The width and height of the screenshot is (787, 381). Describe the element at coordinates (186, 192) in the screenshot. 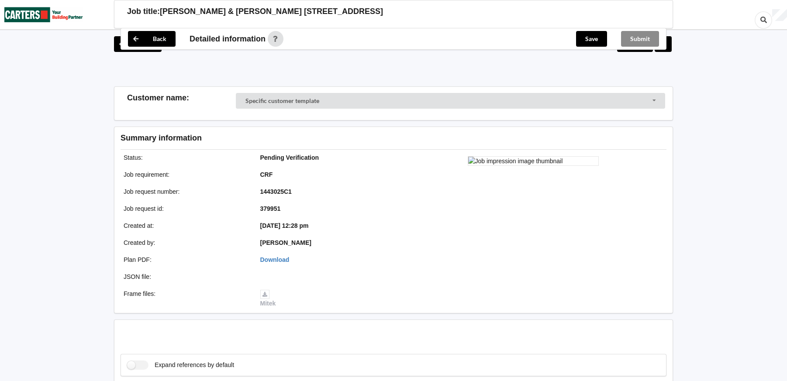

I see `div: Job request number :` at that location.